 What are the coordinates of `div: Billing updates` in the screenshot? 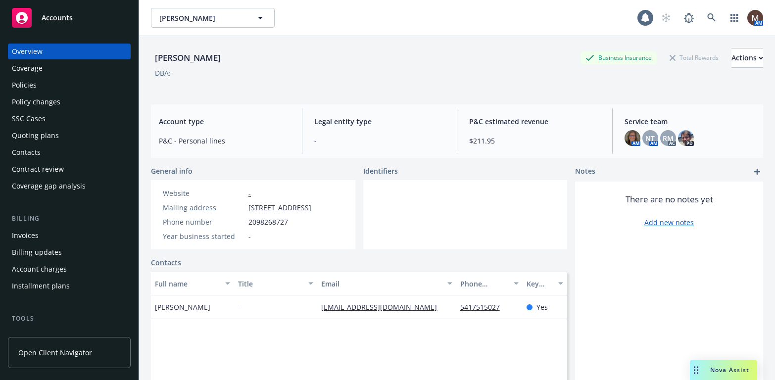 It's located at (37, 253).